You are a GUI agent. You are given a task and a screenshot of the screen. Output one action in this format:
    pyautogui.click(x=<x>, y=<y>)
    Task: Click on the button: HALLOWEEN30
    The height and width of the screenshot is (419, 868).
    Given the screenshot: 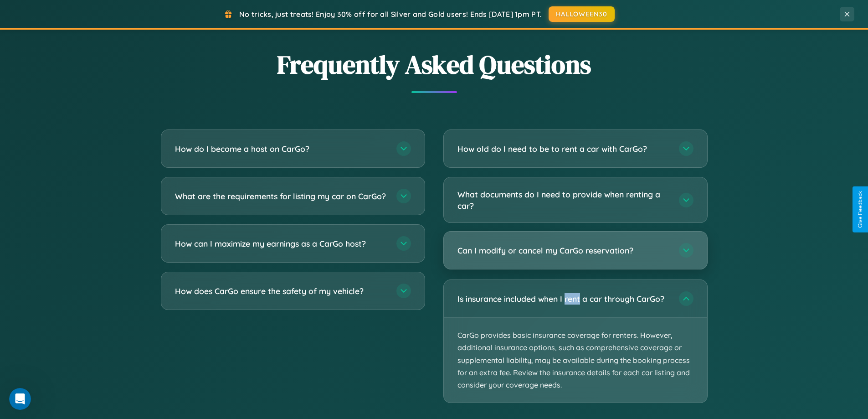 What is the action you would take?
    pyautogui.click(x=582, y=14)
    